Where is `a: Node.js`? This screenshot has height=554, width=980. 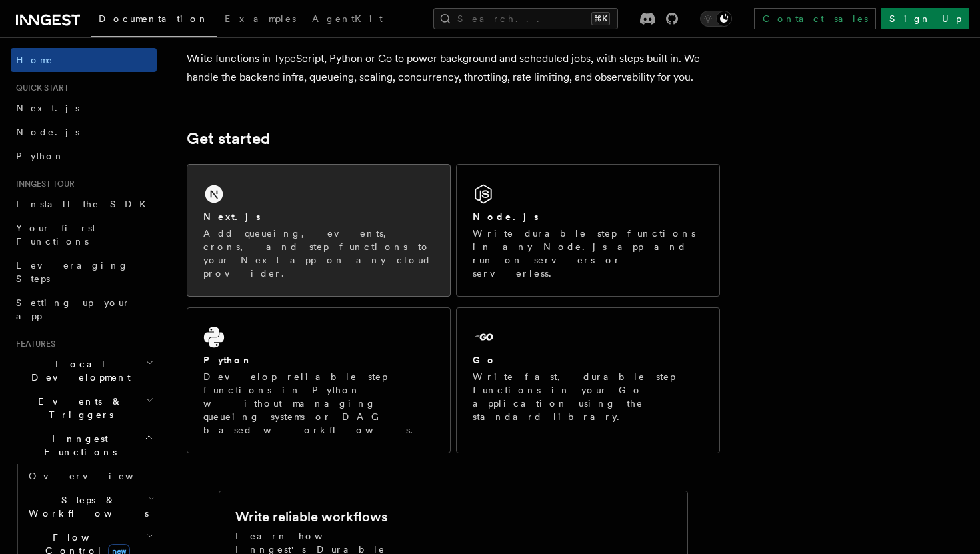 a: Node.js is located at coordinates (83, 132).